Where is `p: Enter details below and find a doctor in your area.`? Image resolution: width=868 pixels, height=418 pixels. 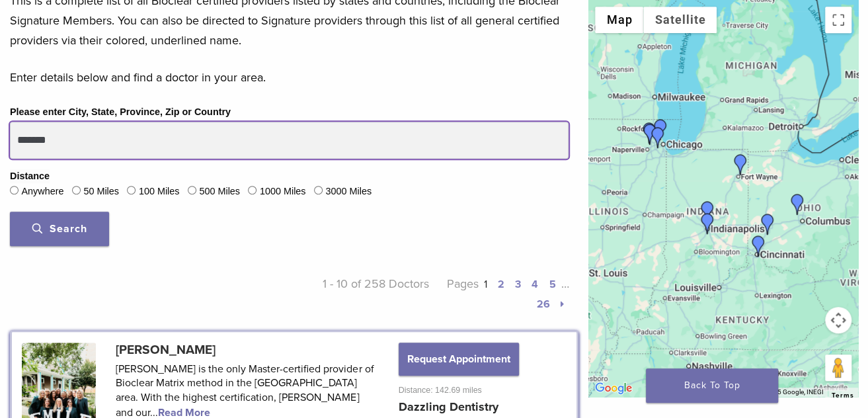
p: Enter details below and find a doctor in your area. is located at coordinates (289, 77).